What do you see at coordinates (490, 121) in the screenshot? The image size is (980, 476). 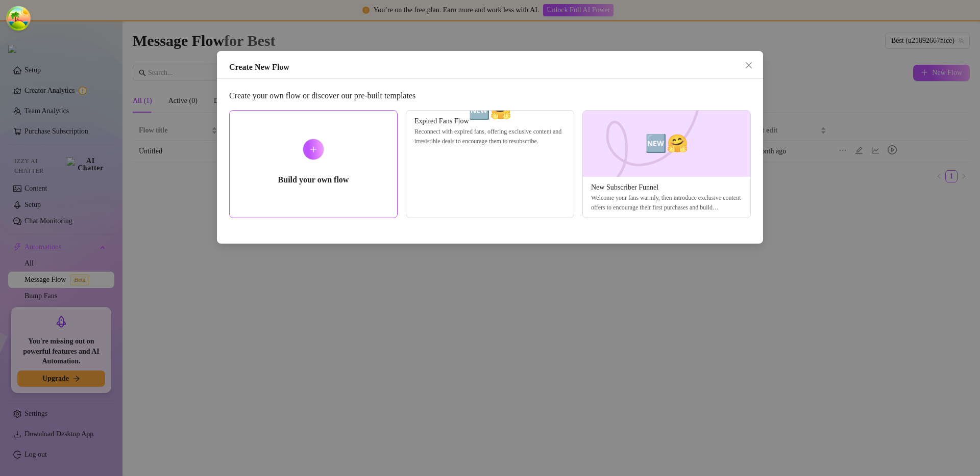 I see `span: Expired Fans Flow` at bounding box center [490, 121].